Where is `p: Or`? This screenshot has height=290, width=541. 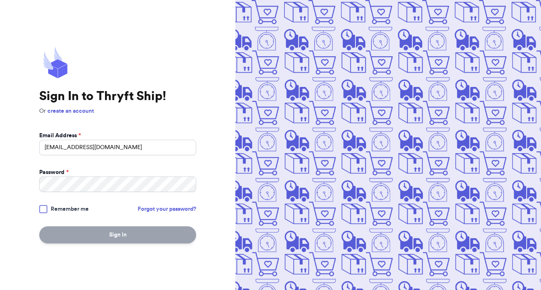
p: Or is located at coordinates (118, 111).